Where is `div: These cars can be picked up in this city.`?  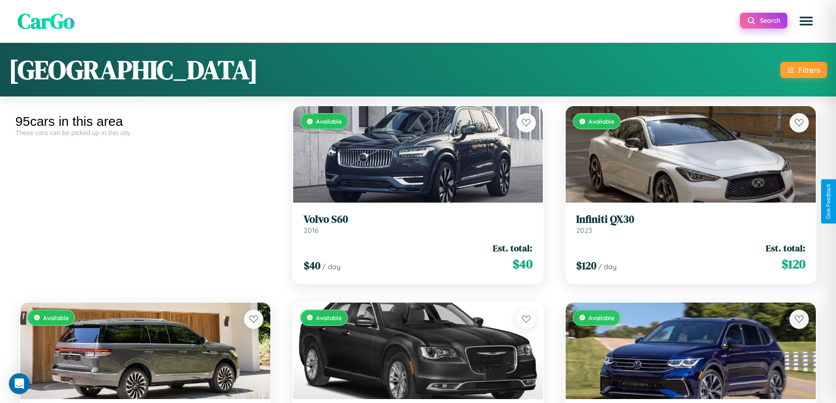
div: These cars can be picked up in this city. is located at coordinates (145, 132).